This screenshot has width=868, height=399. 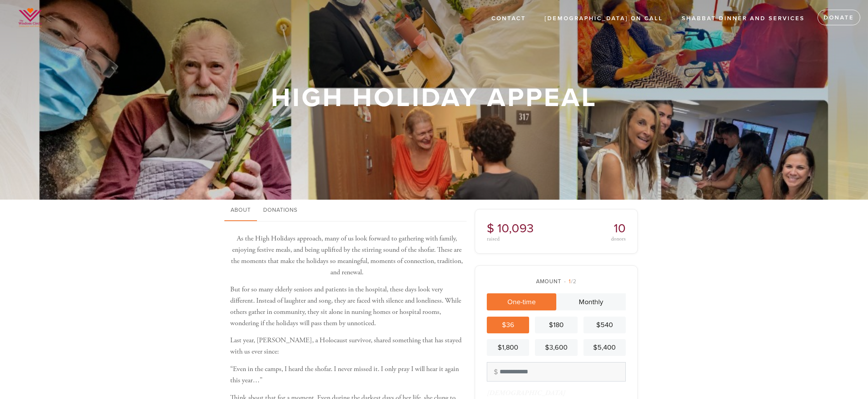 What do you see at coordinates (241, 210) in the screenshot?
I see `a: About` at bounding box center [241, 210].